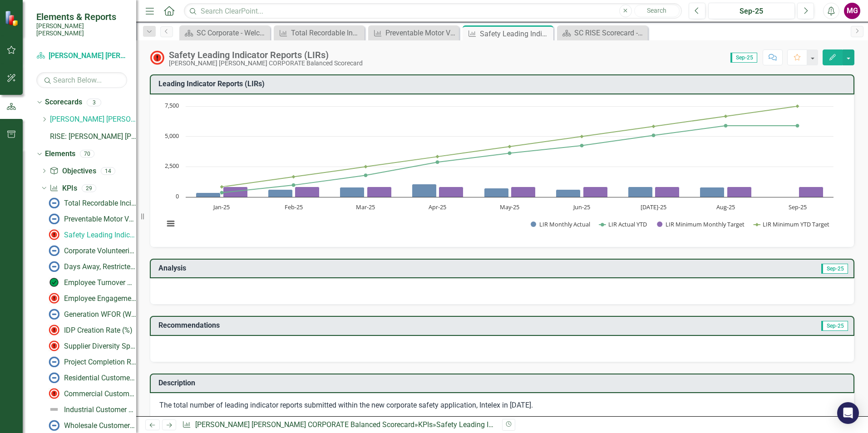 The width and height of the screenshot is (868, 433). Describe the element at coordinates (701, 225) in the screenshot. I see `button: Show LIR Minimum Monthly Target` at that location.